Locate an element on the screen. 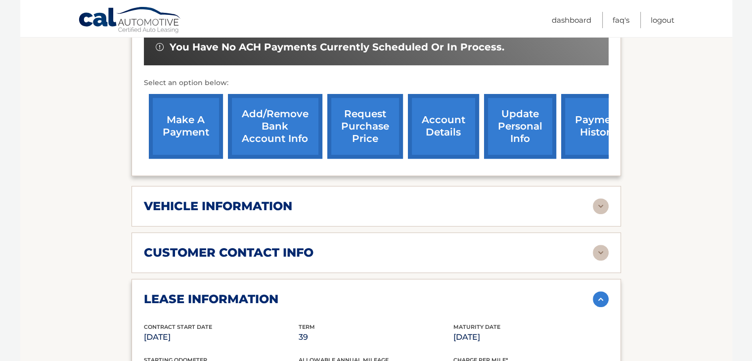  a: Dashboard is located at coordinates (572, 20).